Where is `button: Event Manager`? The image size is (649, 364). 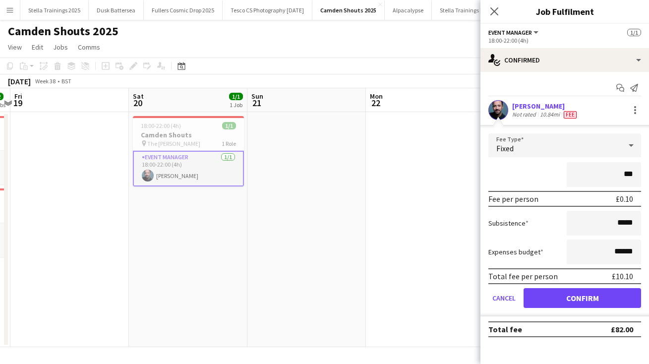 button: Event Manager is located at coordinates (514, 32).